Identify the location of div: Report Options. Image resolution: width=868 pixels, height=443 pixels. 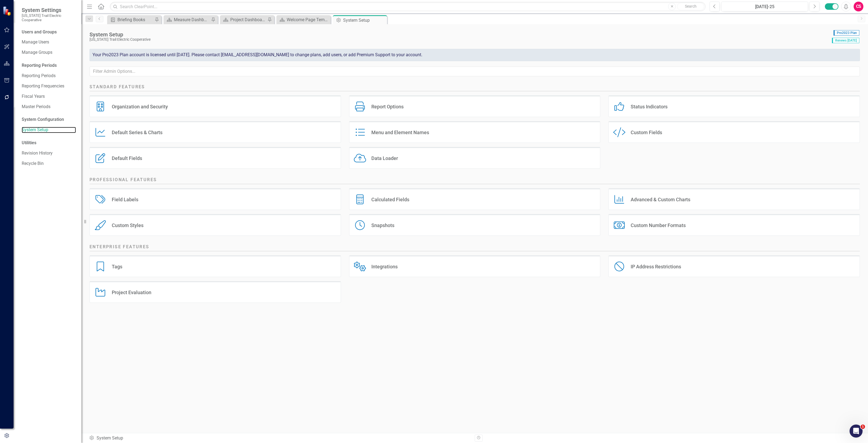
(388, 107).